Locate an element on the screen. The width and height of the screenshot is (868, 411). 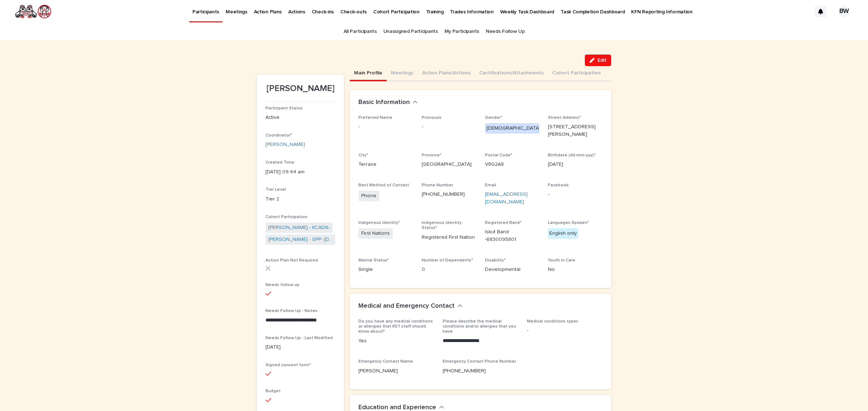
span: Coordinator* is located at coordinates (279, 136).